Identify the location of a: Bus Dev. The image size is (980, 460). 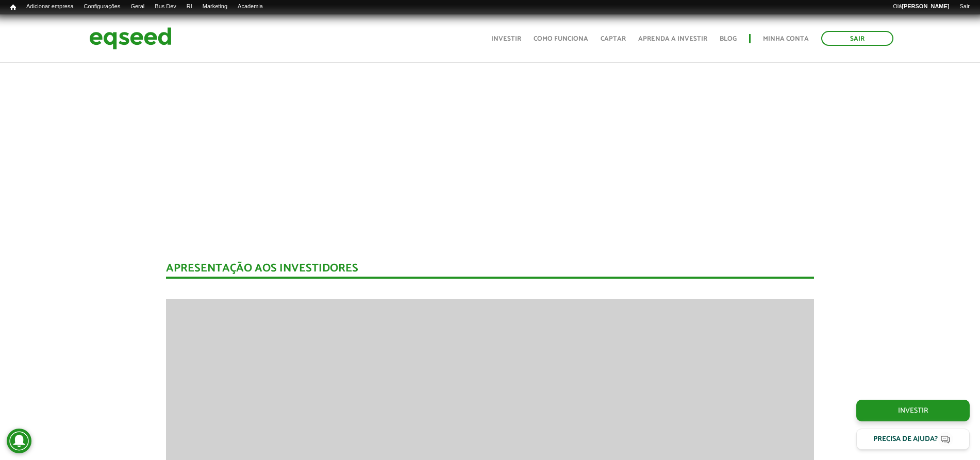
(165, 7).